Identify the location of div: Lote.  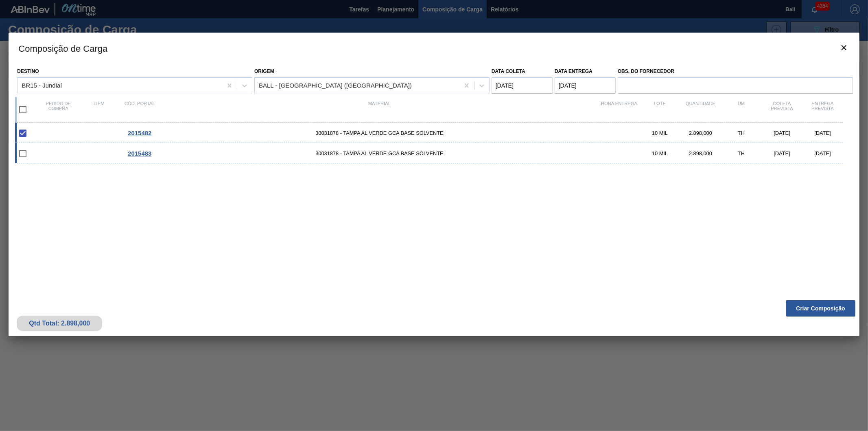
(660, 109).